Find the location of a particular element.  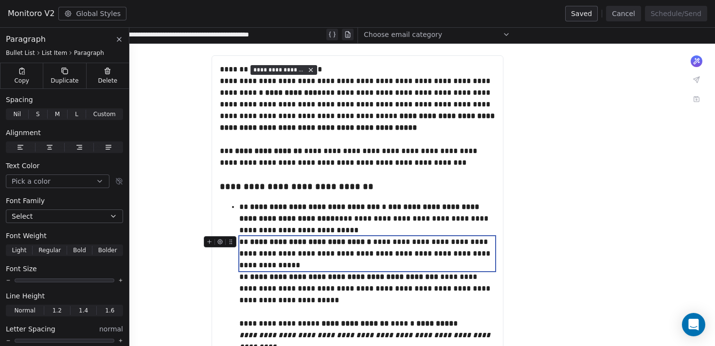

div: Open Intercom Messenger is located at coordinates (693, 325).